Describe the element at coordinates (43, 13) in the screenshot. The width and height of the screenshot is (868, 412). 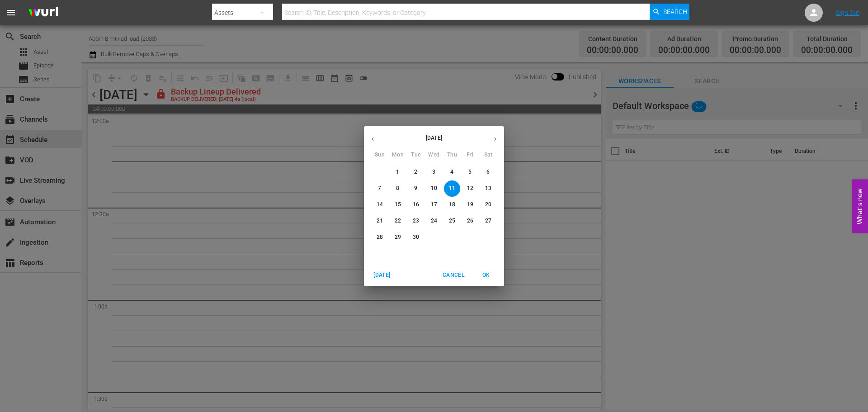
I see `img: ans4CAIJ8jUAAAAAAAAAAAAAAAAAAAAAAAAgQb4GAAAAAAAAAAAAAAAAAAAAAAAAJMjXAAAAAAAAAAAAAAAAAAAAAAAAgAT5G...` at that location.